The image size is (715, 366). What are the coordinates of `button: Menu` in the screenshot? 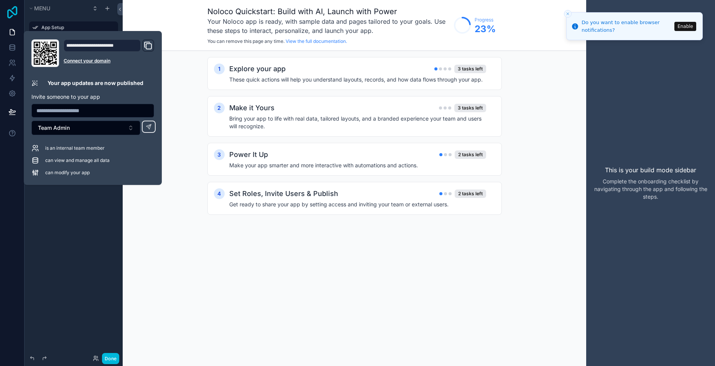 It's located at (57, 8).